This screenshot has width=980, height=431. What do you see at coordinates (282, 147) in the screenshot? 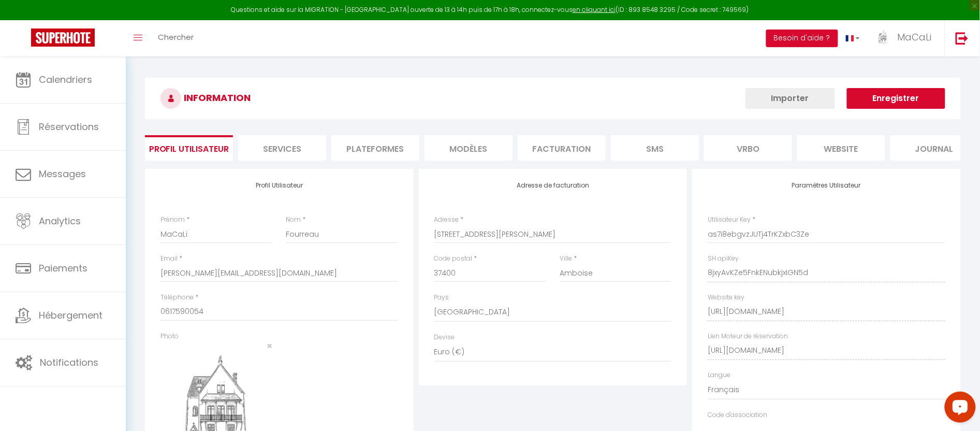
I see `li: Services` at bounding box center [282, 147].